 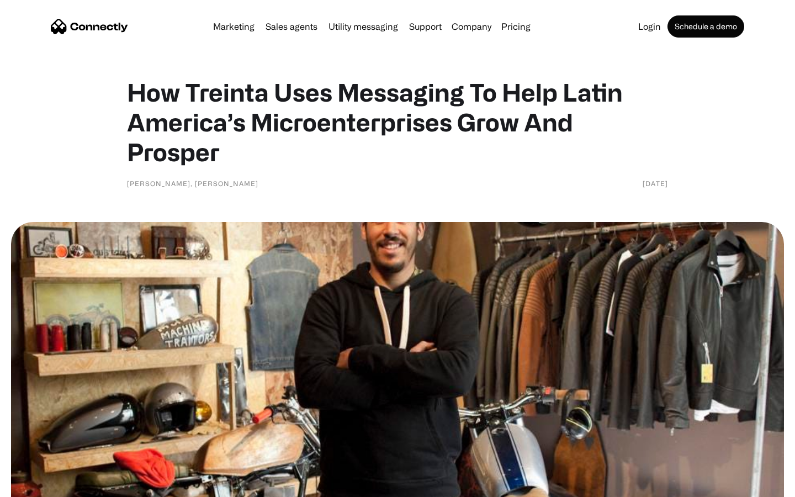 I want to click on a: Support, so click(x=425, y=26).